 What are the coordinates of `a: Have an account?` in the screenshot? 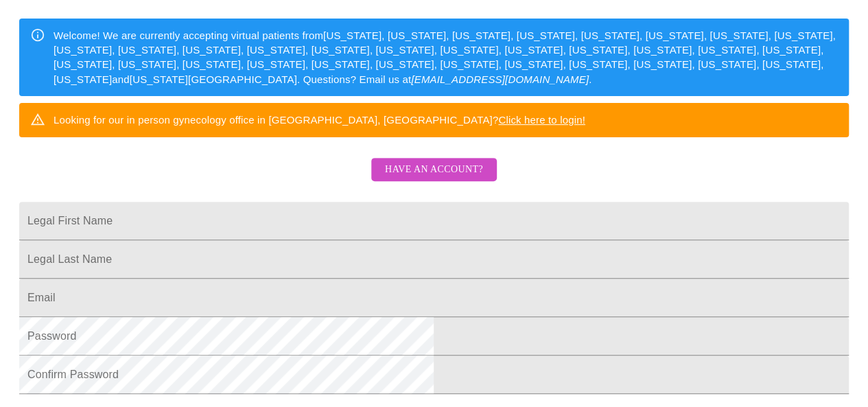 It's located at (434, 178).